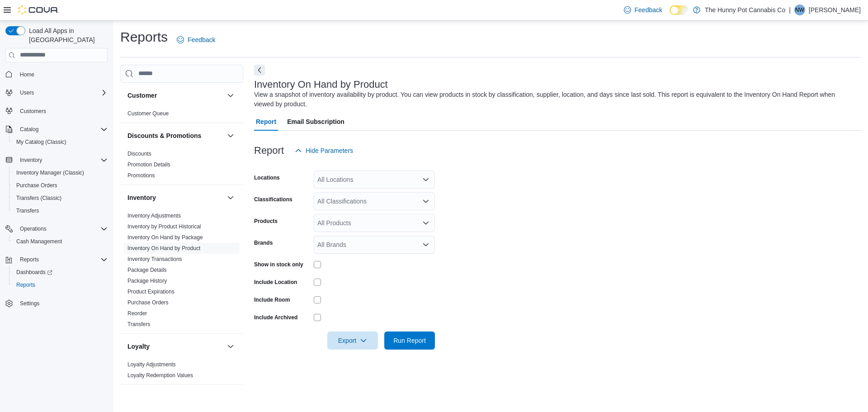 The height and width of the screenshot is (412, 868). Describe the element at coordinates (57, 74) in the screenshot. I see `button: Home` at that location.